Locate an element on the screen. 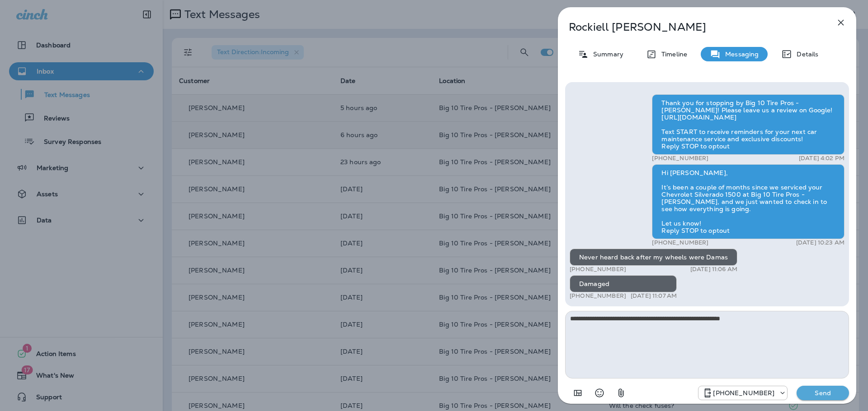  div: +1 (601) 808-4206 is located at coordinates (742, 393).